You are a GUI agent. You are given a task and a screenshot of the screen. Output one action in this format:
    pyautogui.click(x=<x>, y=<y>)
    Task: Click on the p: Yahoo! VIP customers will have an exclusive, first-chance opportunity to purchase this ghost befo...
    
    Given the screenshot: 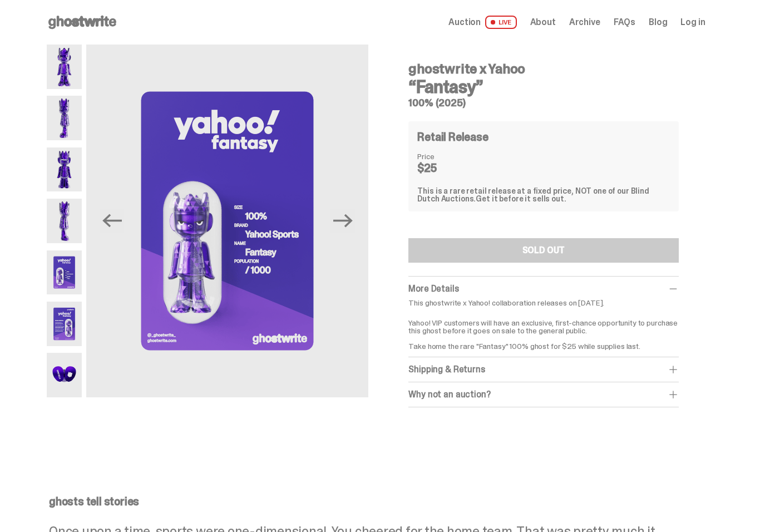 What is the action you would take?
    pyautogui.click(x=543, y=331)
    